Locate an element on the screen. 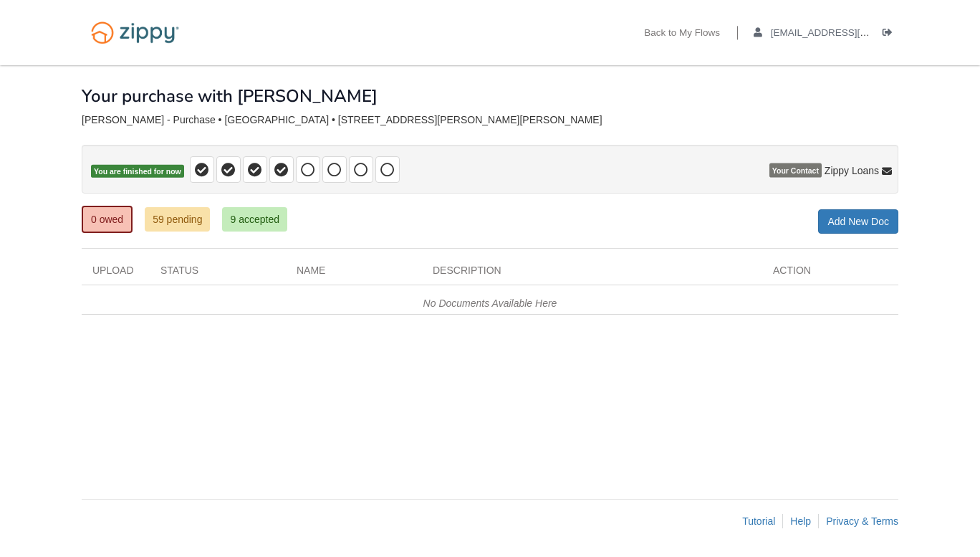 The width and height of the screenshot is (980, 557). a: edit profile is located at coordinates (844, 34).